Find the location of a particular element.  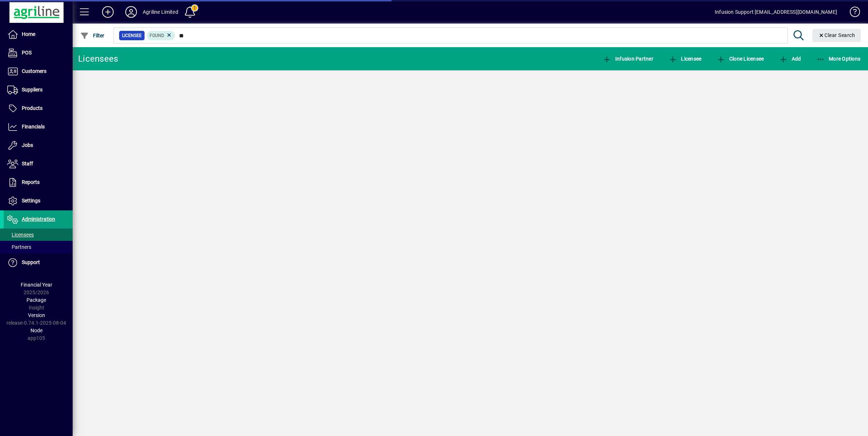

a: Reports is located at coordinates (38, 182).